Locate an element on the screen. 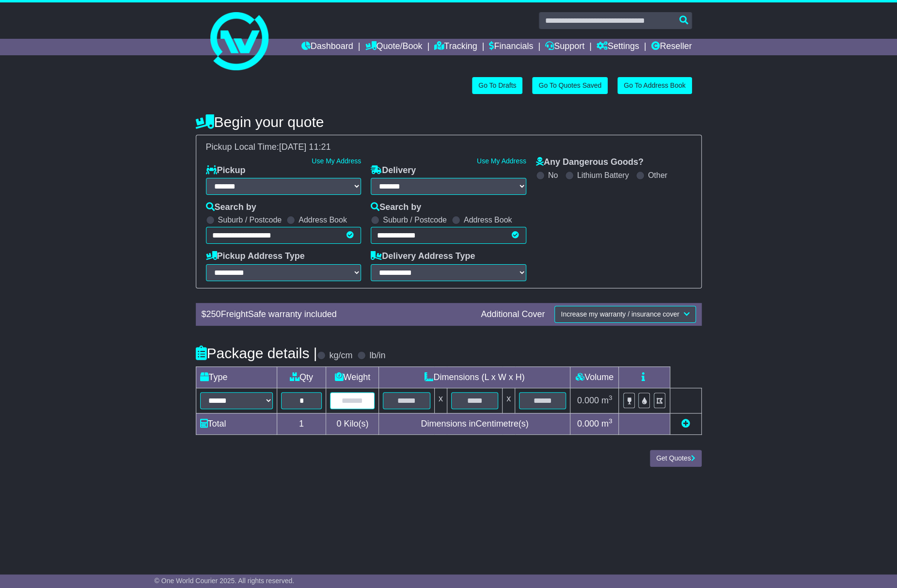 The height and width of the screenshot is (588, 897). a: Go To Drafts is located at coordinates (497, 86).